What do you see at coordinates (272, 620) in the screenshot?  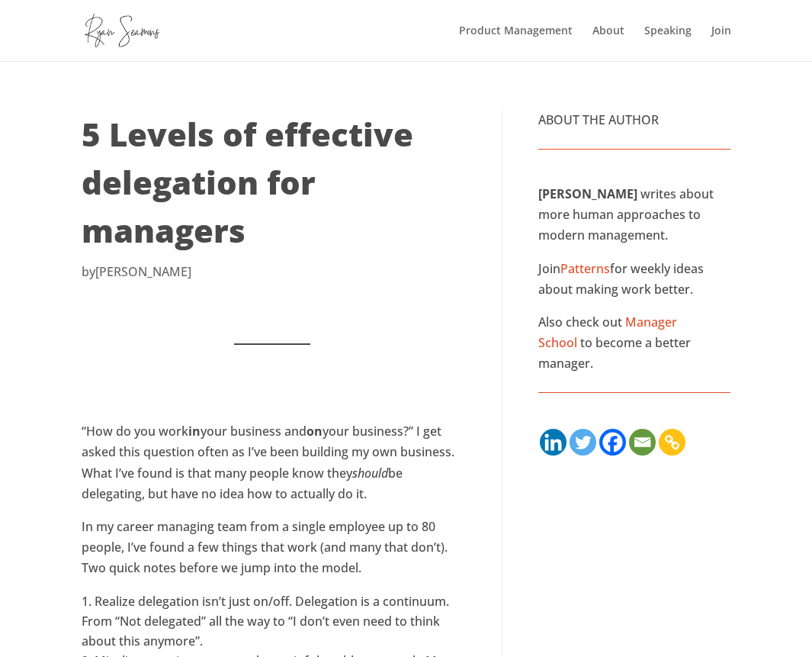 I see `li: Realize delegation isn’t just on/off. Delegation is a continuum. From “Not delegated” all the way...` at bounding box center [272, 620].